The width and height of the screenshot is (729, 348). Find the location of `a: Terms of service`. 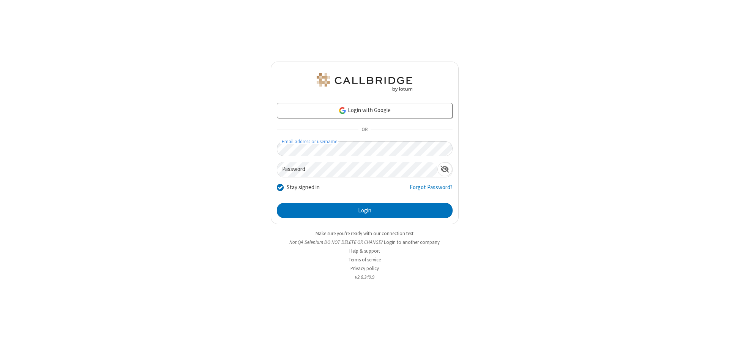

a: Terms of service is located at coordinates (364, 259).